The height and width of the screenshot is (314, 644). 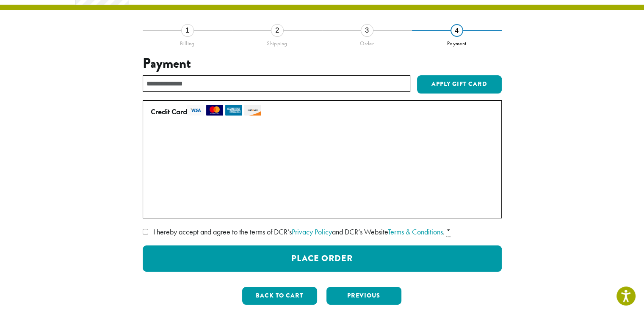 What do you see at coordinates (145, 231) in the screenshot?
I see `input: I hereby accept and agree to the terms of DCR’sPrivacy Policyand DCR’s WebsiteTerms & Conditions. *` at bounding box center [145, 231].